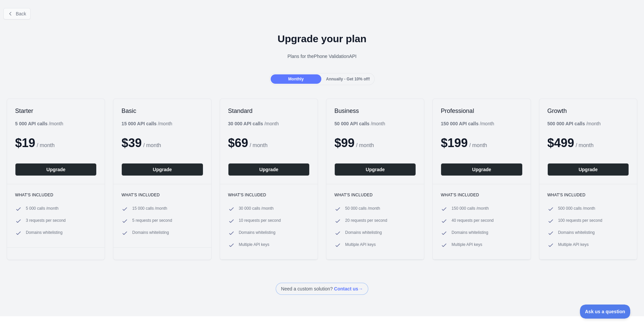  What do you see at coordinates (375, 111) in the screenshot?
I see `h2: Business` at bounding box center [375, 111].